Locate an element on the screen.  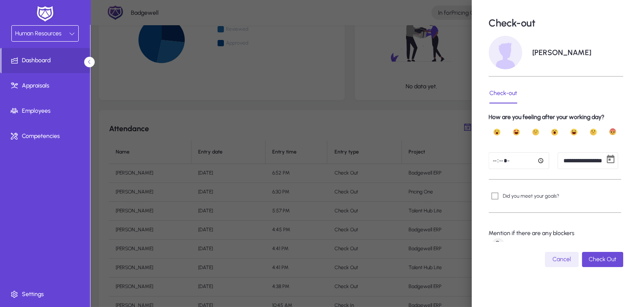
span: Human Resources is located at coordinates (38, 33).